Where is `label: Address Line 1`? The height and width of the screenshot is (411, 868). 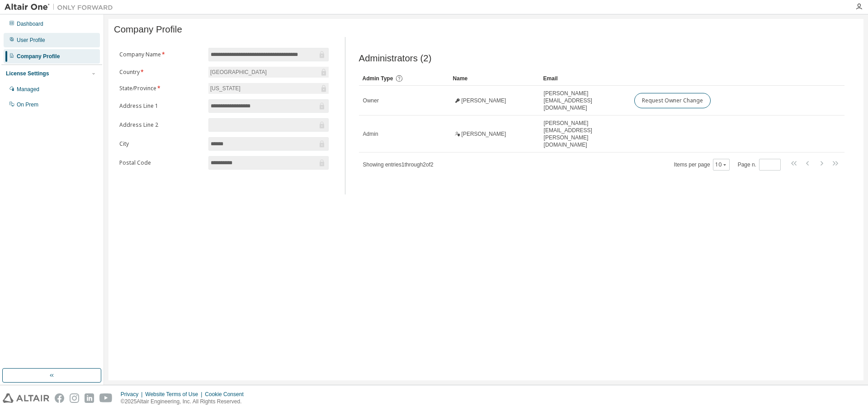 label: Address Line 1 is located at coordinates (161, 106).